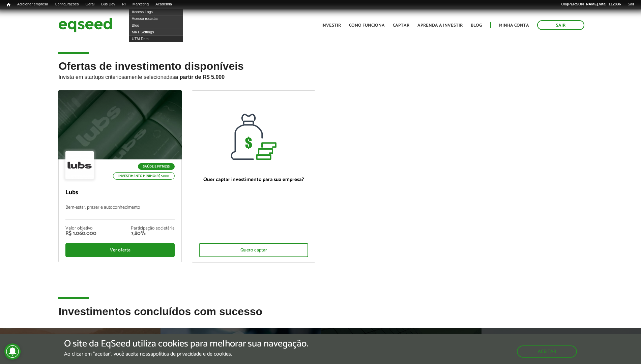 The width and height of the screenshot is (641, 364). Describe the element at coordinates (90, 4) in the screenshot. I see `a: Geral` at that location.